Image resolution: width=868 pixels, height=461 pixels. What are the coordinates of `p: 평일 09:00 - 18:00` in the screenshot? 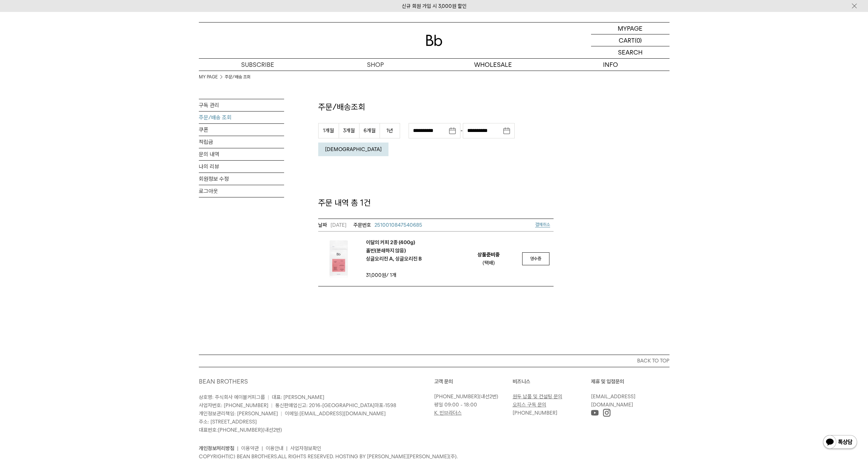 It's located at (472, 405).